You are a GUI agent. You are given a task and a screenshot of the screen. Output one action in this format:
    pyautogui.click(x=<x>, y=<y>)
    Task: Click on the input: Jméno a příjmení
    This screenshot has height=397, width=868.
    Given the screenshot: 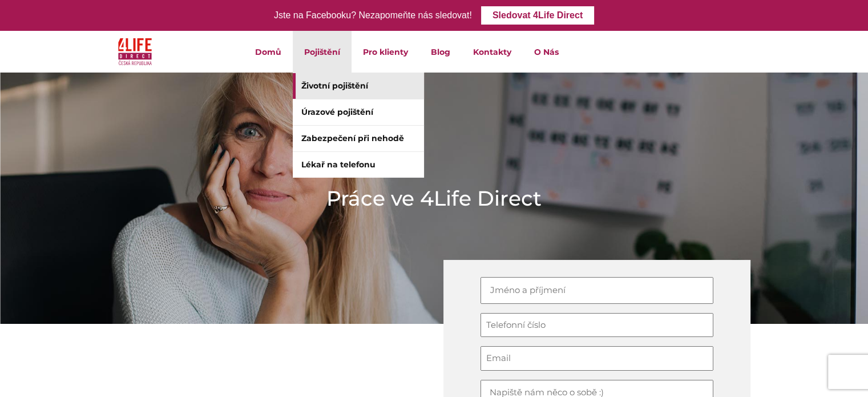 What is the action you would take?
    pyautogui.click(x=597, y=290)
    